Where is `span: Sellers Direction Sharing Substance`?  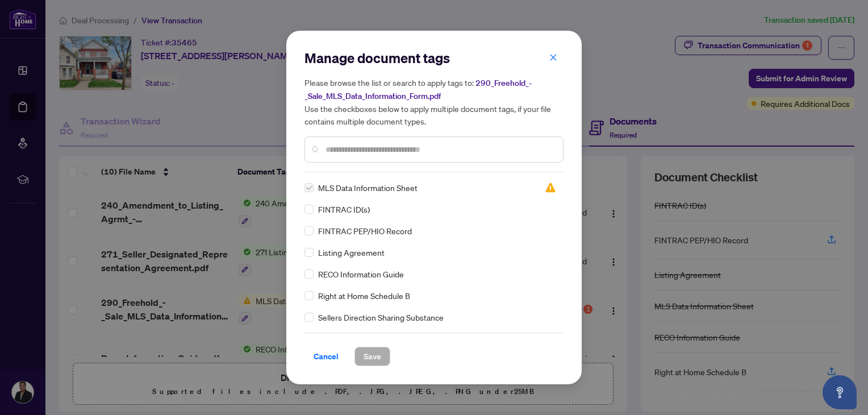
span: Sellers Direction Sharing Substance is located at coordinates (380, 317).